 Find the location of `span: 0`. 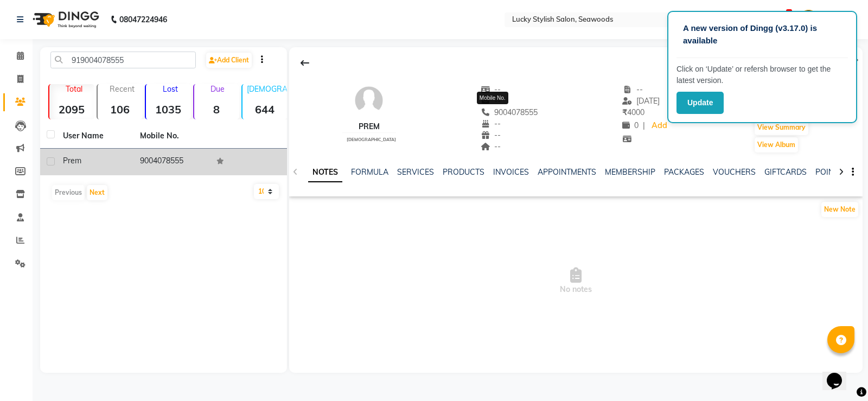

span: 0 is located at coordinates (630, 126).